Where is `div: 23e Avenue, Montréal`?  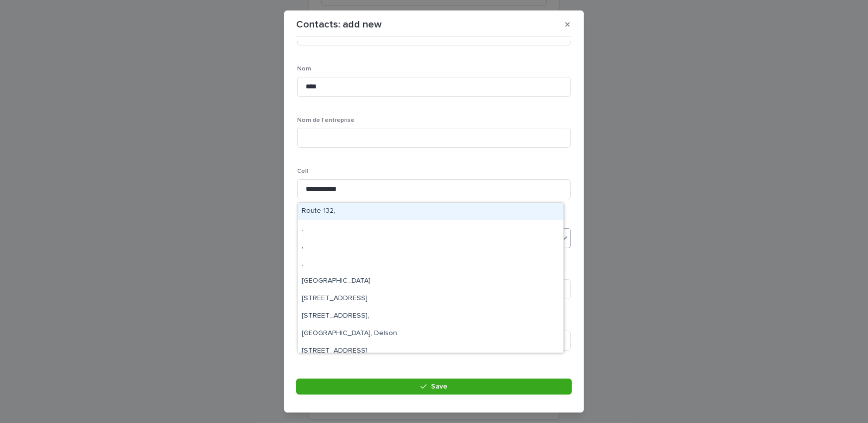 div: 23e Avenue, Montréal is located at coordinates (431, 298).